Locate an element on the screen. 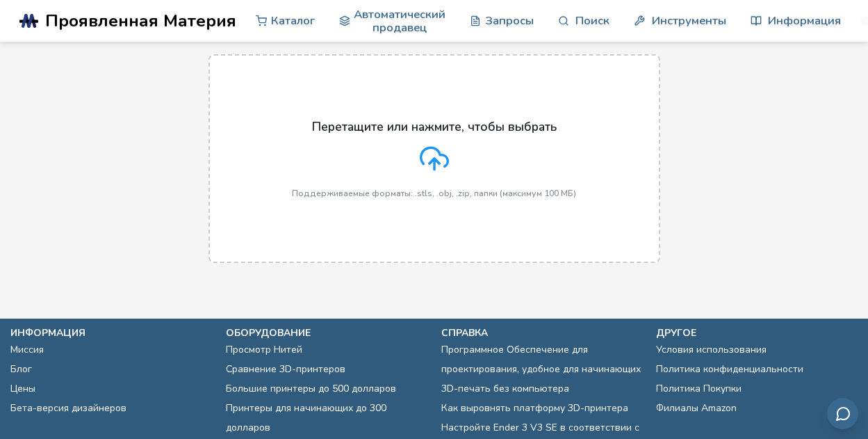 The image size is (868, 439). a: Просмотр Нитей is located at coordinates (264, 349).